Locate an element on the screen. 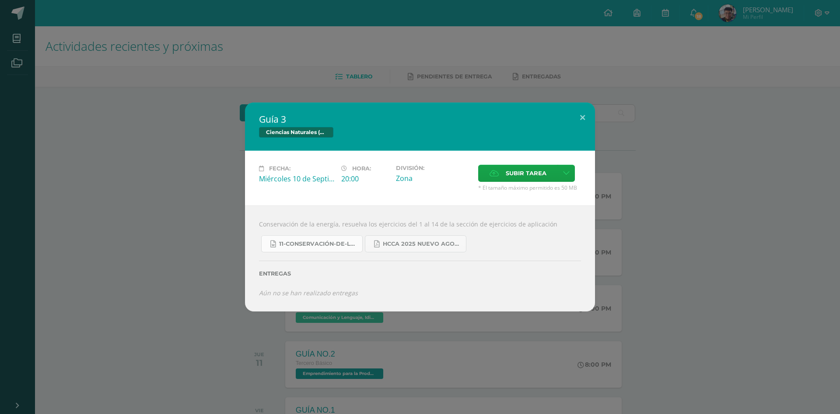 Image resolution: width=840 pixels, height=414 pixels. span: HCCA 2025 nuevo agosto fisica fundamental.pdf is located at coordinates (422, 244).